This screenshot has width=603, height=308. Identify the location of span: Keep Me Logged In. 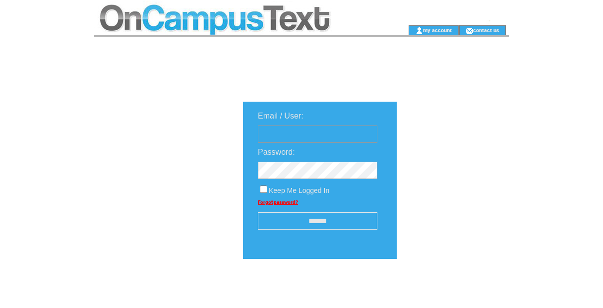
(299, 190).